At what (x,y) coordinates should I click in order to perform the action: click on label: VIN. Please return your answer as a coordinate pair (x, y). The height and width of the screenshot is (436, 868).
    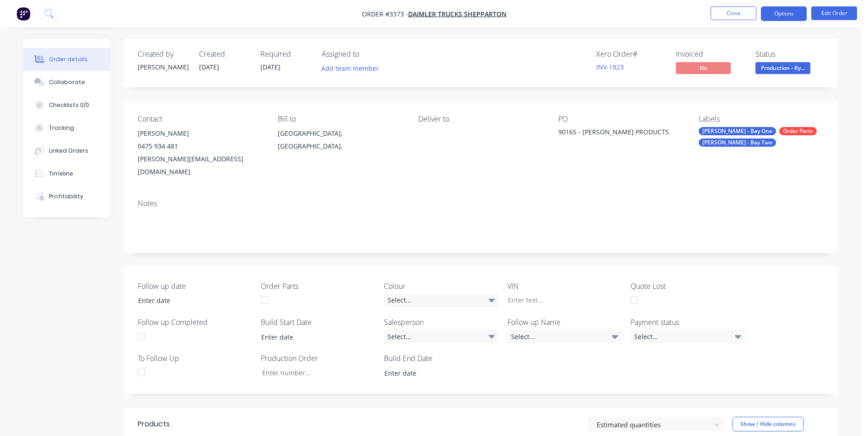
    Looking at the image, I should click on (564, 286).